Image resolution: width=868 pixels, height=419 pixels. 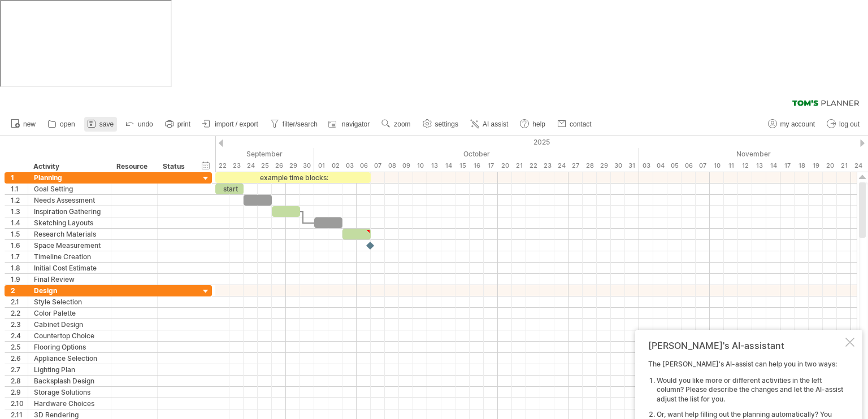 What do you see at coordinates (69, 223) in the screenshot?
I see `div: Sketching Layouts` at bounding box center [69, 223].